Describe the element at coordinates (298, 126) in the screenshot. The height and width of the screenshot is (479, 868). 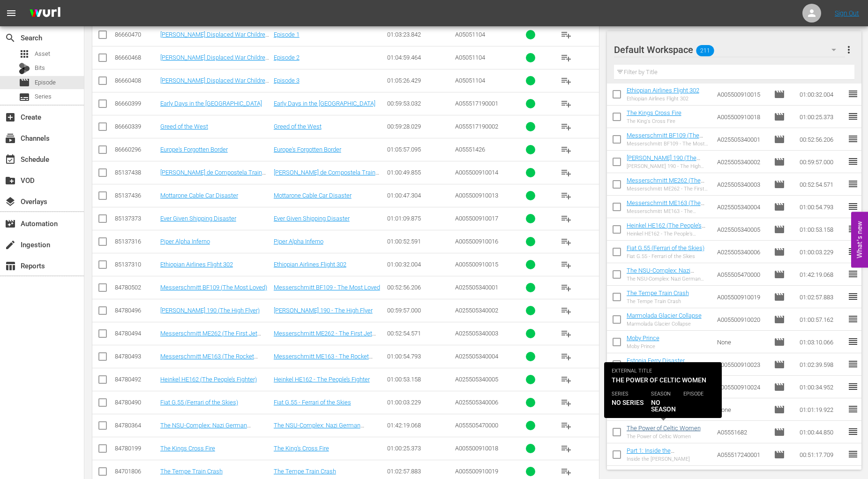
I see `a: Greed of the West` at that location.